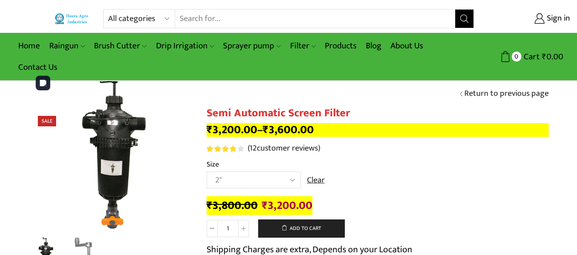 The width and height of the screenshot is (577, 255). What do you see at coordinates (185, 46) in the screenshot?
I see `a: Drip Irrigation` at bounding box center [185, 46].